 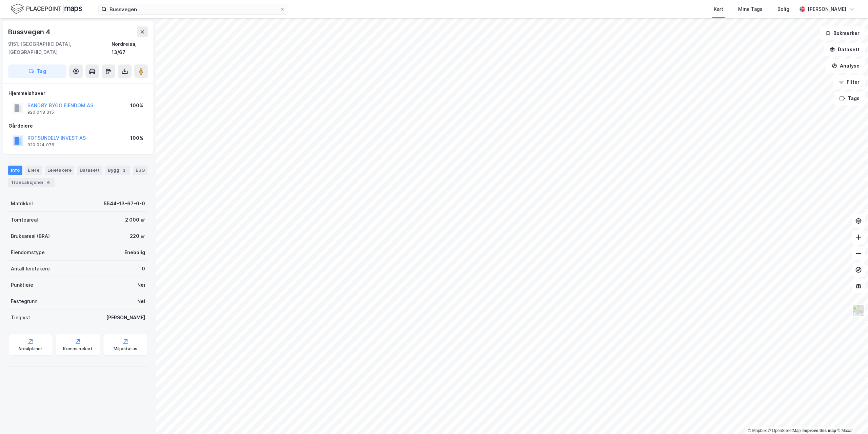 I want to click on div: Eiere, so click(x=34, y=170).